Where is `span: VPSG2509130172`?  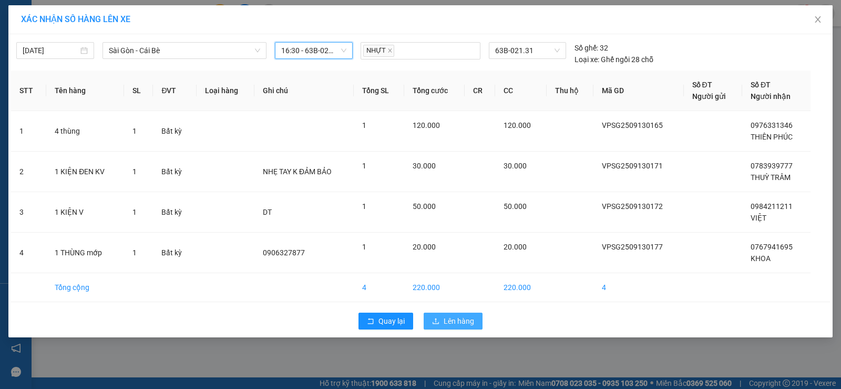 span: VPSG2509130172 is located at coordinates (633, 206).